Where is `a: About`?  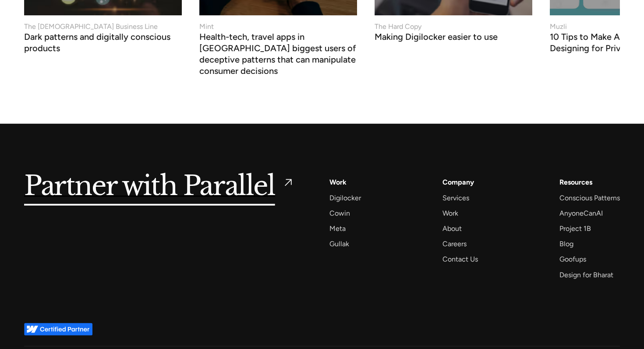
a: About is located at coordinates (452, 229).